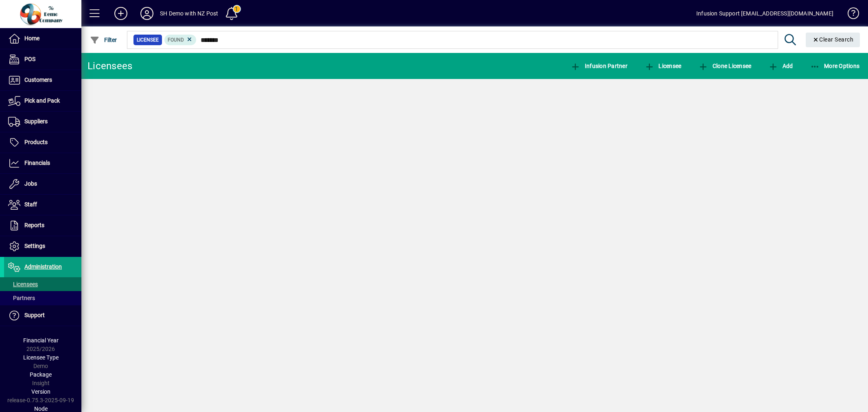 The height and width of the screenshot is (412, 868). I want to click on button: Profile, so click(147, 14).